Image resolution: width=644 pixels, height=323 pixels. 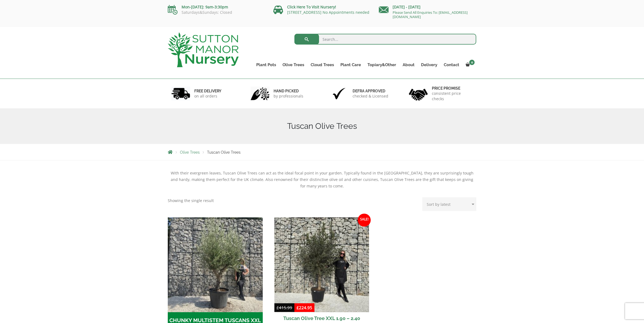 What do you see at coordinates (322, 126) in the screenshot?
I see `h1: Tuscan Olive Trees` at bounding box center [322, 126].